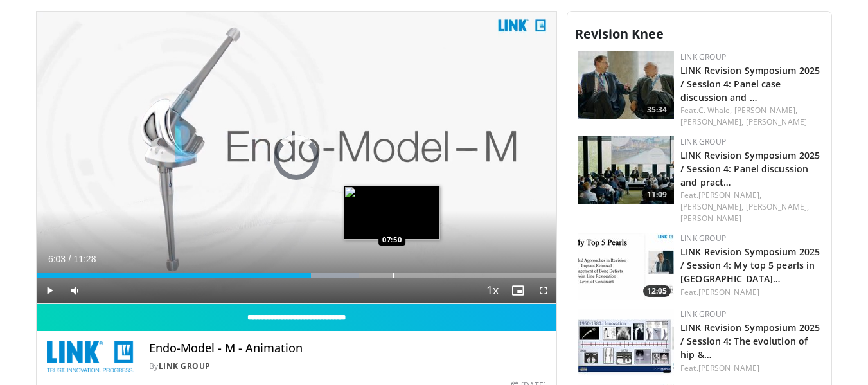 This screenshot has width=868, height=385. I want to click on a: C. Whale,, so click(715, 110).